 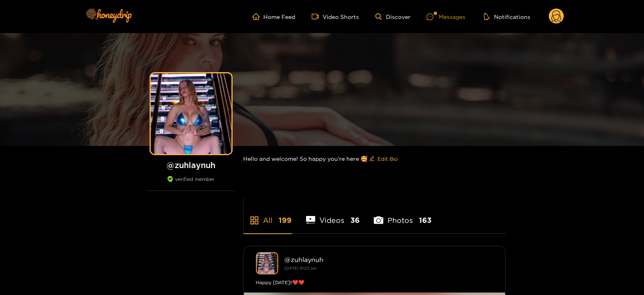 What do you see at coordinates (446, 16) in the screenshot?
I see `div: Messages` at bounding box center [446, 16].